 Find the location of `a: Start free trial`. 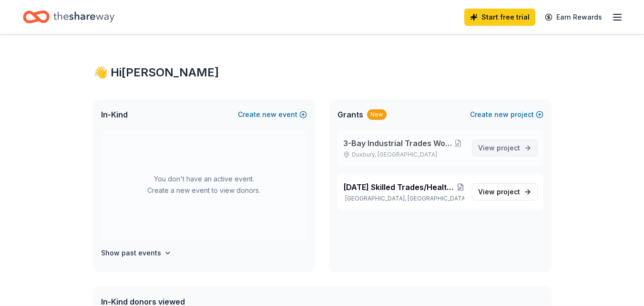

a: Start free trial is located at coordinates (500, 17).